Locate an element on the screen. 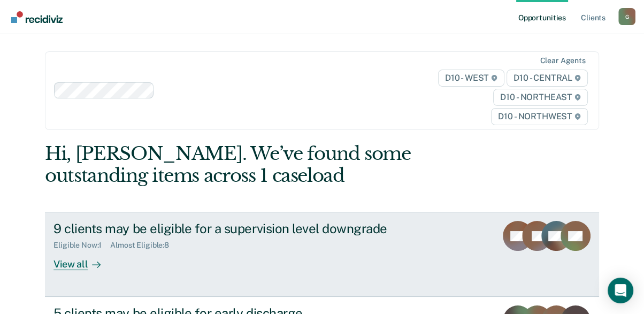  div: Almost Eligible : 8 is located at coordinates (144, 245).